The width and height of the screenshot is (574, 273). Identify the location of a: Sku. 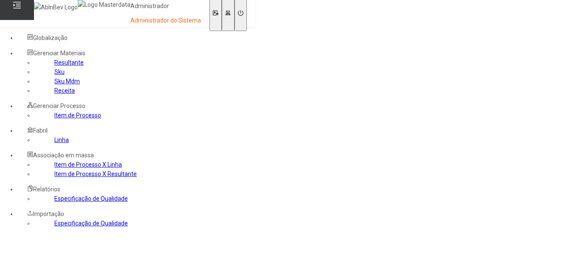
(59, 72).